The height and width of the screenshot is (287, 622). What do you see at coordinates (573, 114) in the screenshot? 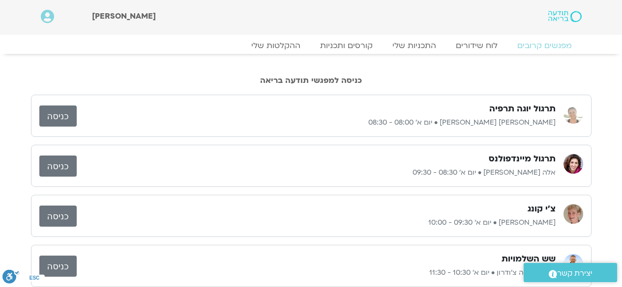
I see `img: סיגל כהן` at bounding box center [573, 114].